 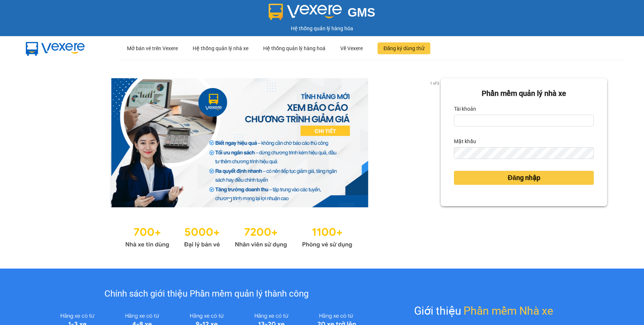 I want to click on div: Hệ thống quản lý hàng hóa, so click(x=322, y=29).